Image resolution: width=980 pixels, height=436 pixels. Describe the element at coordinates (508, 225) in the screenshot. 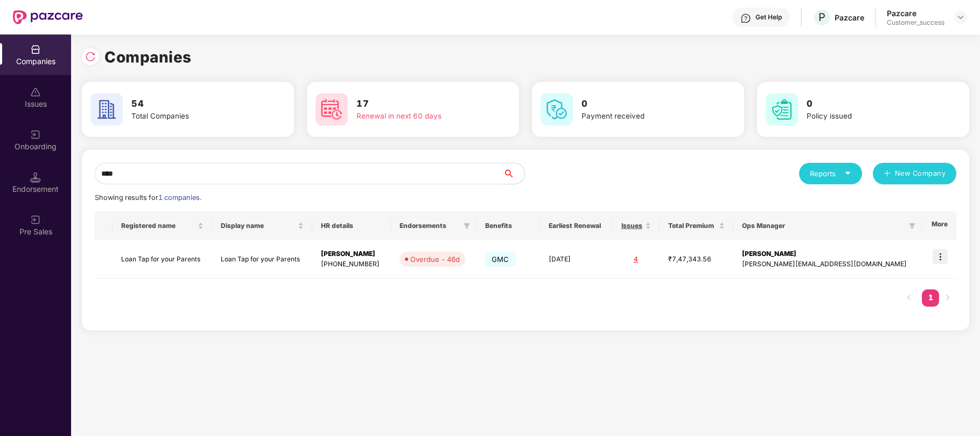

I see `th: Benefits` at that location.